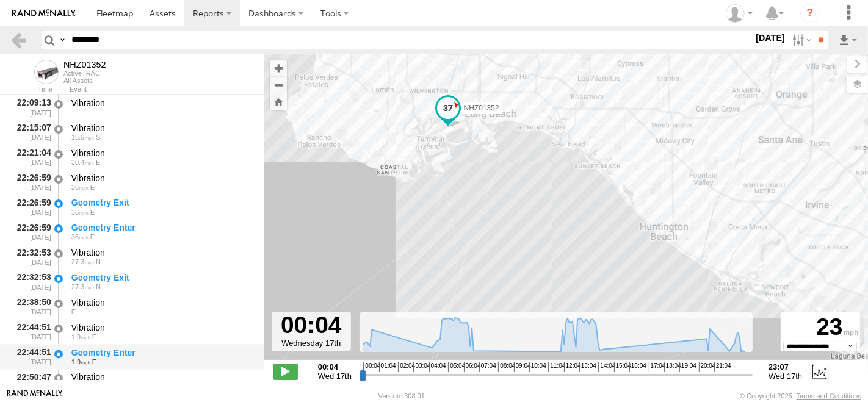 This screenshot has height=402, width=868. What do you see at coordinates (820, 328) in the screenshot?
I see `div: 23` at bounding box center [820, 328].